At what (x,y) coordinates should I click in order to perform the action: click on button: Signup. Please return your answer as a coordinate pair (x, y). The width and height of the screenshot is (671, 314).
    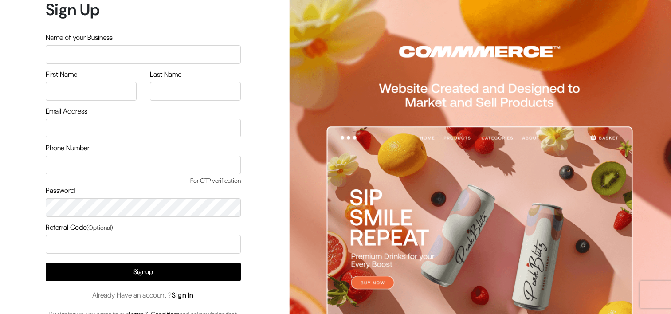
    Looking at the image, I should click on (143, 272).